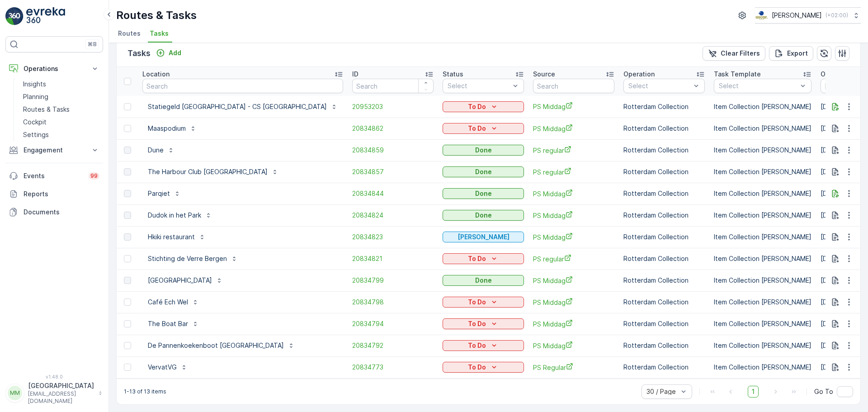 Image resolution: width=868 pixels, height=412 pixels. Describe the element at coordinates (61, 135) in the screenshot. I see `a: Settings` at that location.